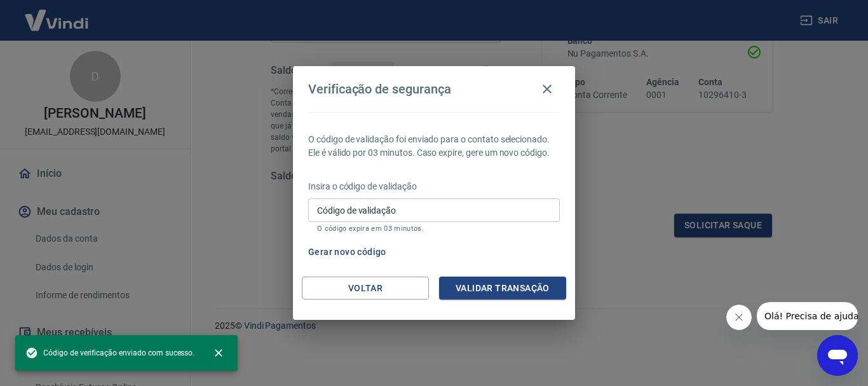  I want to click on span: Olá! Precisa de ajuda?, so click(57, 14).